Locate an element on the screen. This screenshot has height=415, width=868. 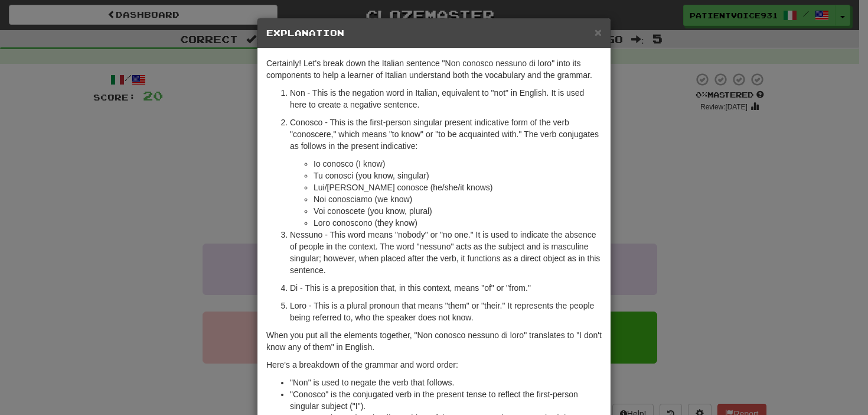
p: Di - This is a preposition that, in this context, means "of" or "from." is located at coordinates (446, 288).